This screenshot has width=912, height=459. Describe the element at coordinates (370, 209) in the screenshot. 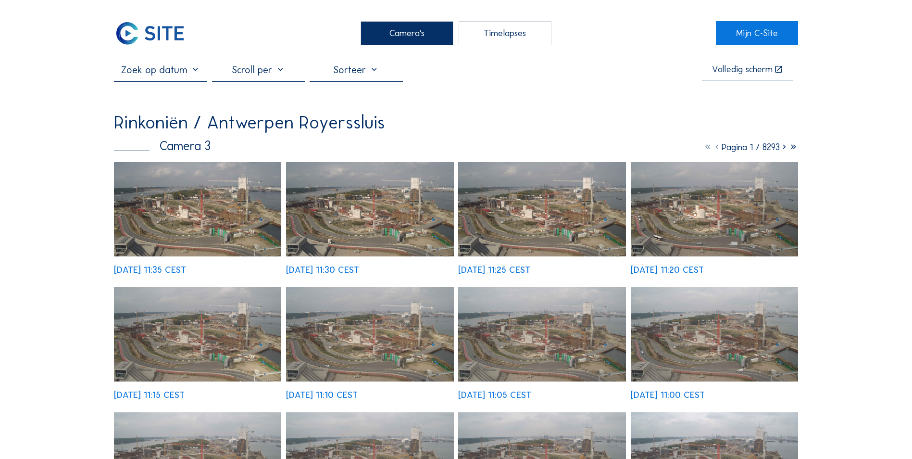

I see `img: image_52630758` at that location.